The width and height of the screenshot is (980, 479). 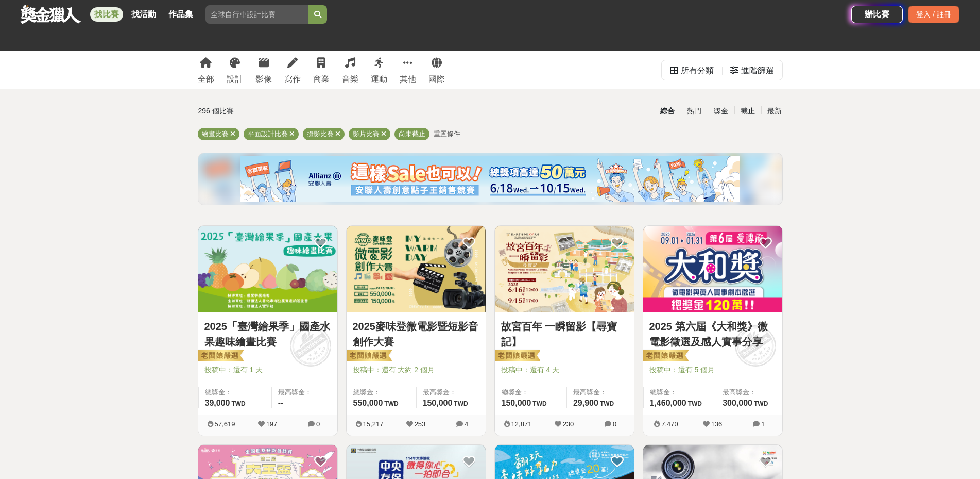 What do you see at coordinates (293, 79) in the screenshot?
I see `div: 寫作` at bounding box center [293, 79].